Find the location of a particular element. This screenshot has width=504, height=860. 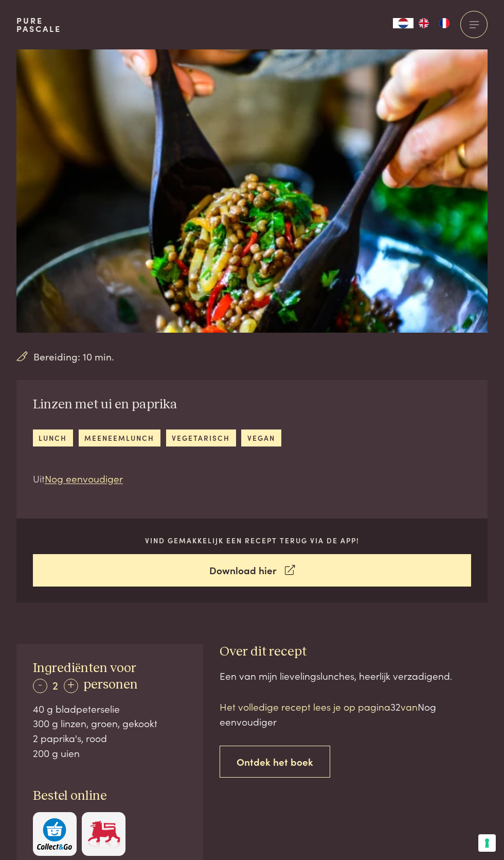

a: vegan is located at coordinates (261, 437).